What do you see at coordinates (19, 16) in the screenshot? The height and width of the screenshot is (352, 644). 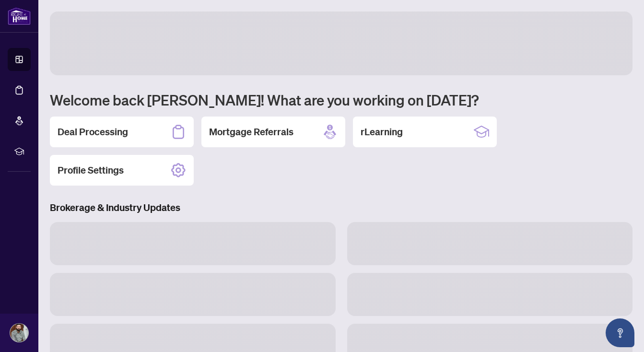 I see `img: logo` at bounding box center [19, 16].